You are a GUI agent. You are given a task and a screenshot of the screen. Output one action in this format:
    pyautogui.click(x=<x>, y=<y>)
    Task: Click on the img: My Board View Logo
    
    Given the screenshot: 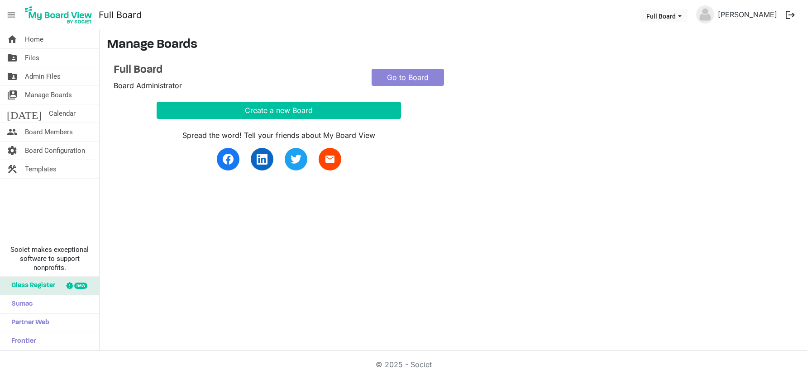 What is the action you would take?
    pyautogui.click(x=58, y=15)
    